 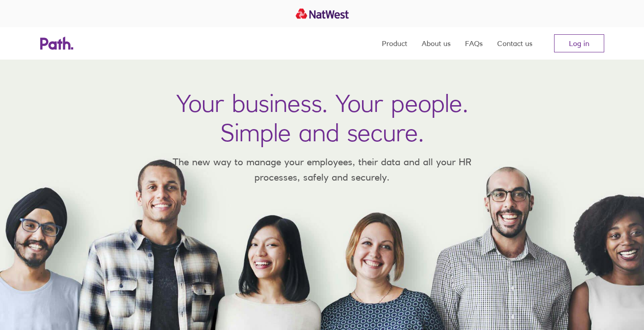 I want to click on a: About us, so click(x=436, y=43).